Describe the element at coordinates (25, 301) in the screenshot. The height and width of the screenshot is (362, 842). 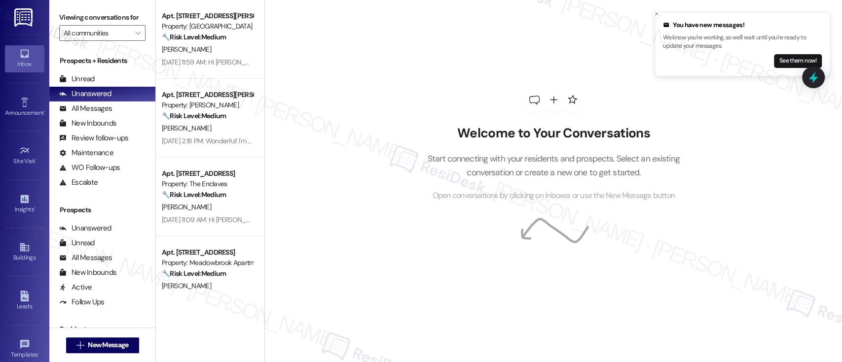
I see `a: Leads` at that location.